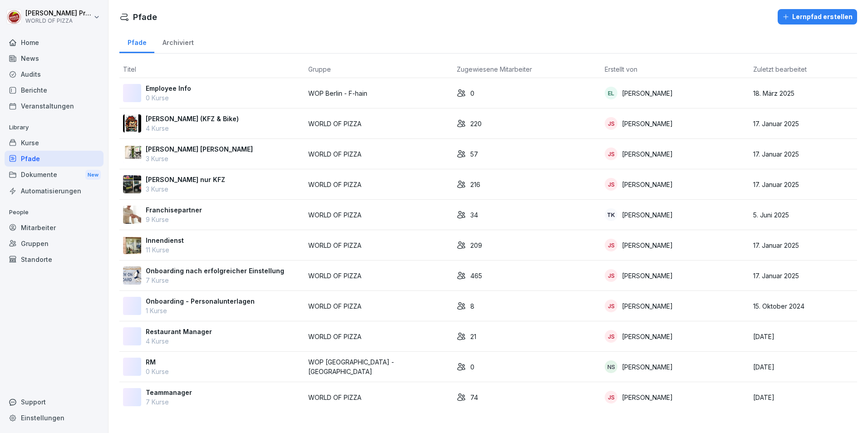 The width and height of the screenshot is (868, 433). I want to click on div: Automatisierungen, so click(54, 191).